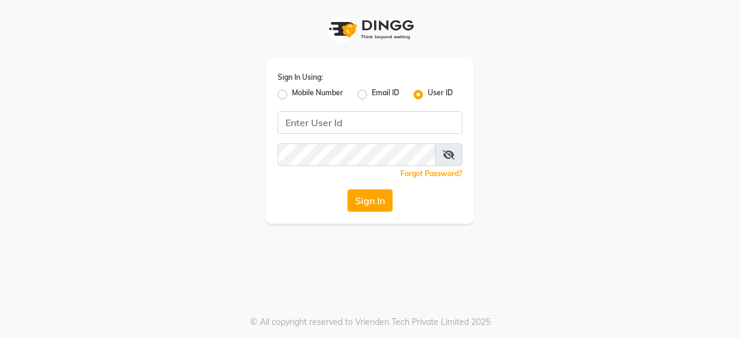  What do you see at coordinates (300, 77) in the screenshot?
I see `label: Sign In Using:` at bounding box center [300, 77].